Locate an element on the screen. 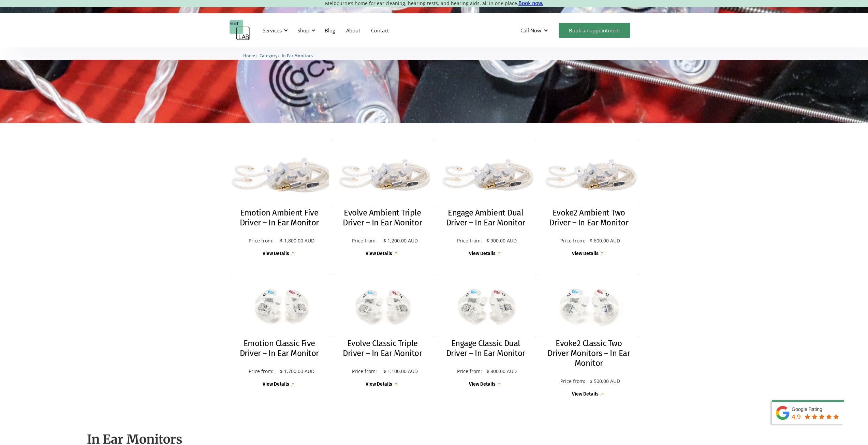 The height and width of the screenshot is (445, 868). a: In Ear Monitors is located at coordinates (297, 55).